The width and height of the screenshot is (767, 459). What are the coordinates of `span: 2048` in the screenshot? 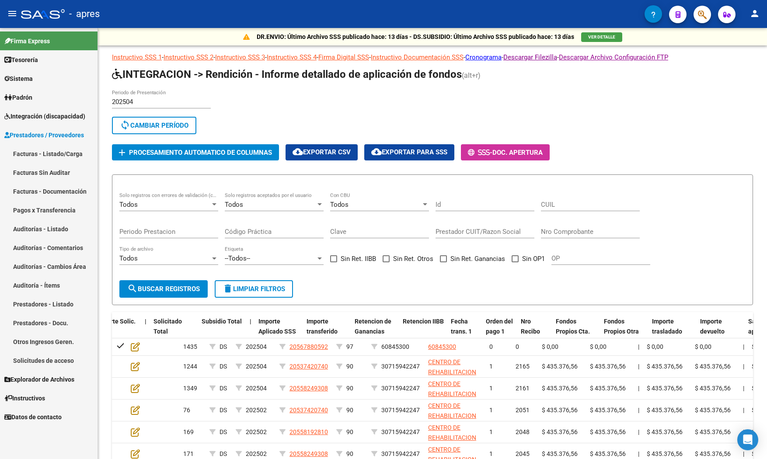 It's located at (523, 432).